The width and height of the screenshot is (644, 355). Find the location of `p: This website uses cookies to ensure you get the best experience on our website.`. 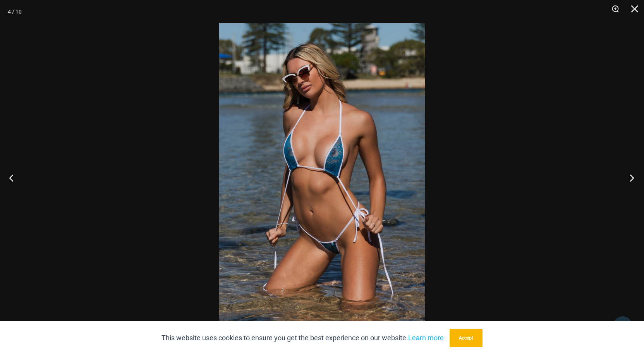

p: This website uses cookies to ensure you get the best experience on our website. is located at coordinates (302, 339).